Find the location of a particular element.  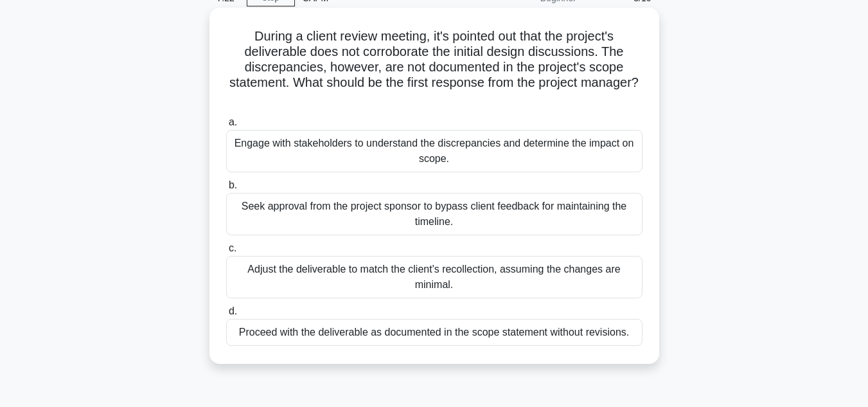

span: a. is located at coordinates (232, 121).